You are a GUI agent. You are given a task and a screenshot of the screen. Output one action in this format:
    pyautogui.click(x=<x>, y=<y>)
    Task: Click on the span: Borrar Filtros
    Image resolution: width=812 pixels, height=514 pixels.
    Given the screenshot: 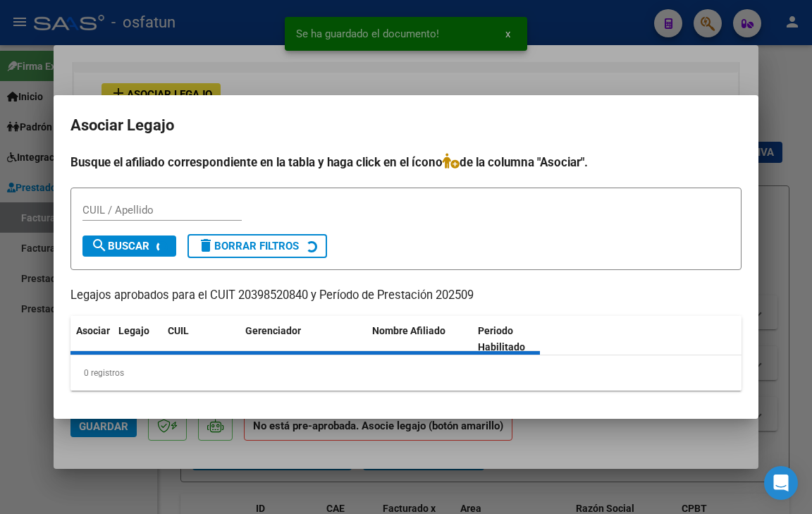 What is the action you would take?
    pyautogui.click(x=248, y=247)
    